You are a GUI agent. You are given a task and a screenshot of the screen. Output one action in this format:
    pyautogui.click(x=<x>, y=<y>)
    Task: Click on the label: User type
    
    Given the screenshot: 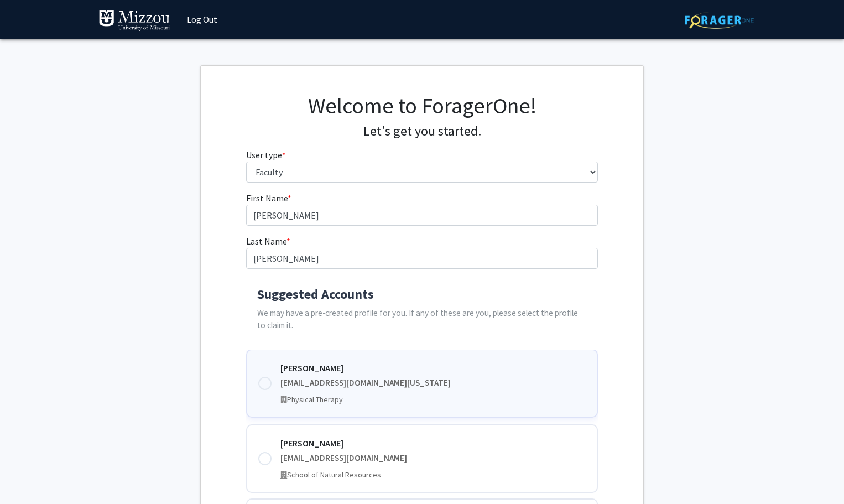 What is the action you would take?
    pyautogui.click(x=266, y=155)
    